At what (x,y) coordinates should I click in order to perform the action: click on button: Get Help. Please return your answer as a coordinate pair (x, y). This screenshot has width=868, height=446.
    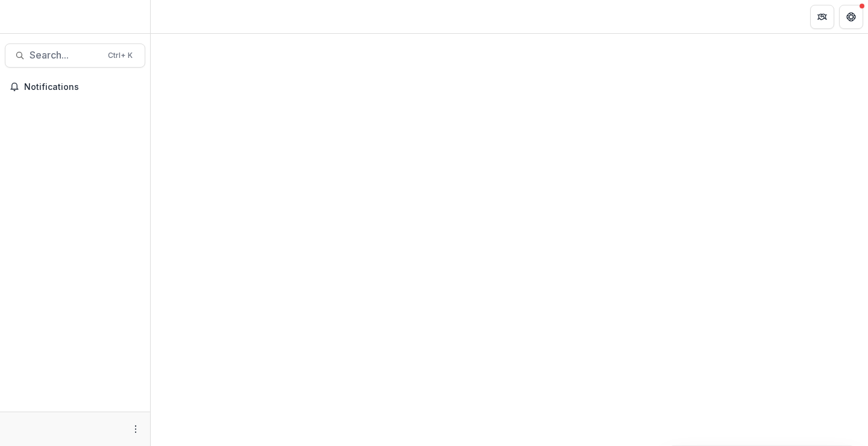
    Looking at the image, I should click on (852, 17).